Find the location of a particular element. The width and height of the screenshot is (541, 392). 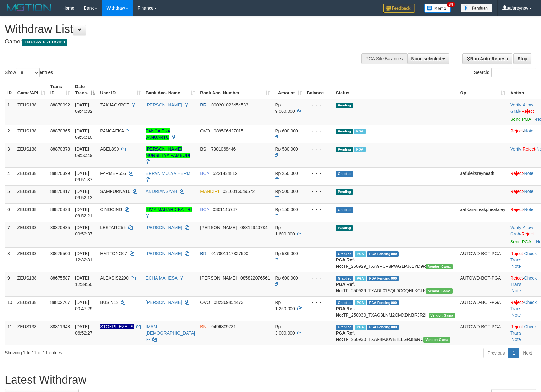

img: panduan.png is located at coordinates (476, 8).